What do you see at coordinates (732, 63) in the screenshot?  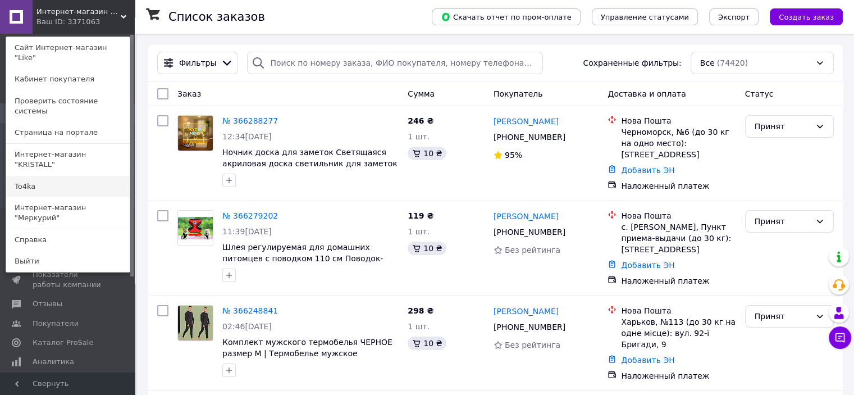 I see `span: (74420)` at bounding box center [732, 63].